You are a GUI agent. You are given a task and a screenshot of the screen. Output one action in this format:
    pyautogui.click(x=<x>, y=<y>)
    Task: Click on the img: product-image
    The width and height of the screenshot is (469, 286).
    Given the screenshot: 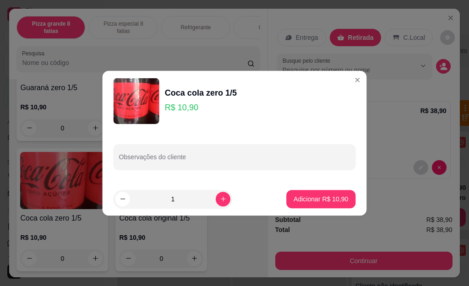 What is the action you would take?
    pyautogui.click(x=136, y=101)
    